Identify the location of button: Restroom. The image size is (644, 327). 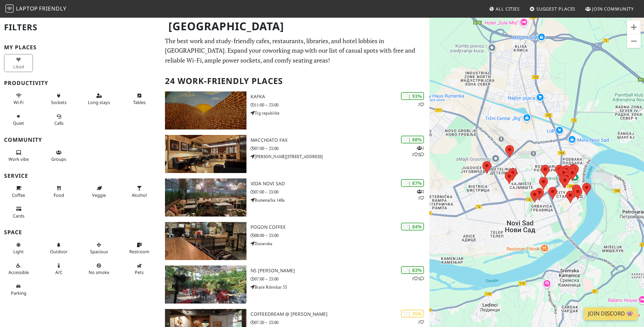
(139, 248).